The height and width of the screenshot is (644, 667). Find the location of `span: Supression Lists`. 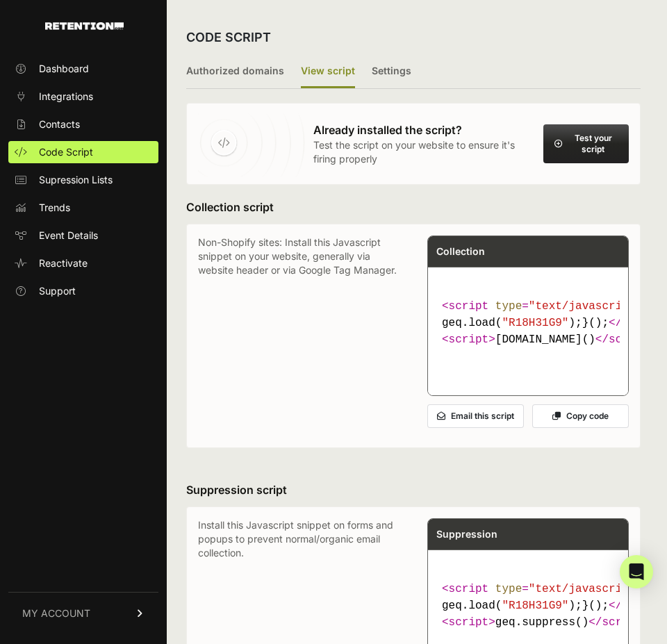

span: Supression Lists is located at coordinates (76, 180).